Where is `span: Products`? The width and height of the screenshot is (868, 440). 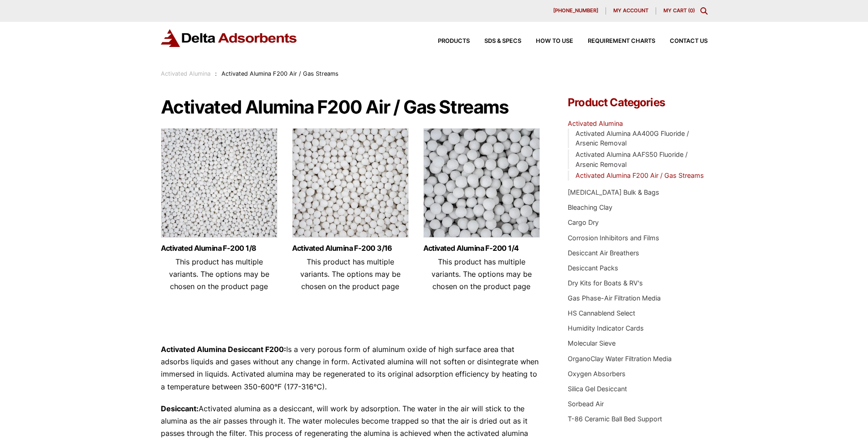
span: Products is located at coordinates (454, 41).